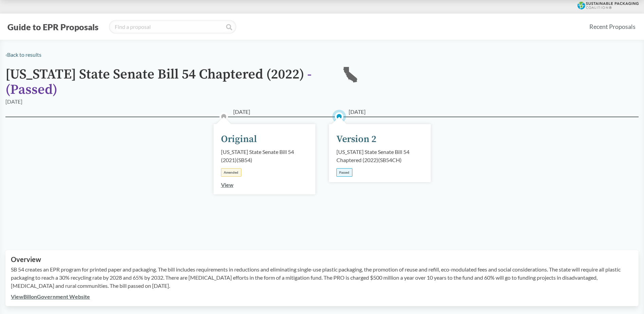 The image size is (644, 314). What do you see at coordinates (24, 54) in the screenshot?
I see `a: ‹Back to results` at bounding box center [24, 54].